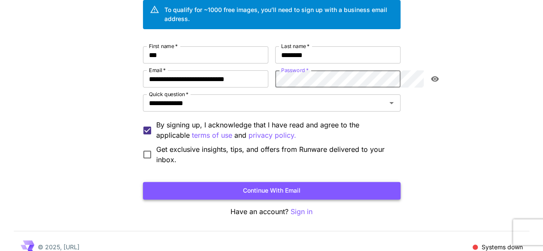  What do you see at coordinates (272, 212) in the screenshot?
I see `p: Have an account?` at bounding box center [272, 212].